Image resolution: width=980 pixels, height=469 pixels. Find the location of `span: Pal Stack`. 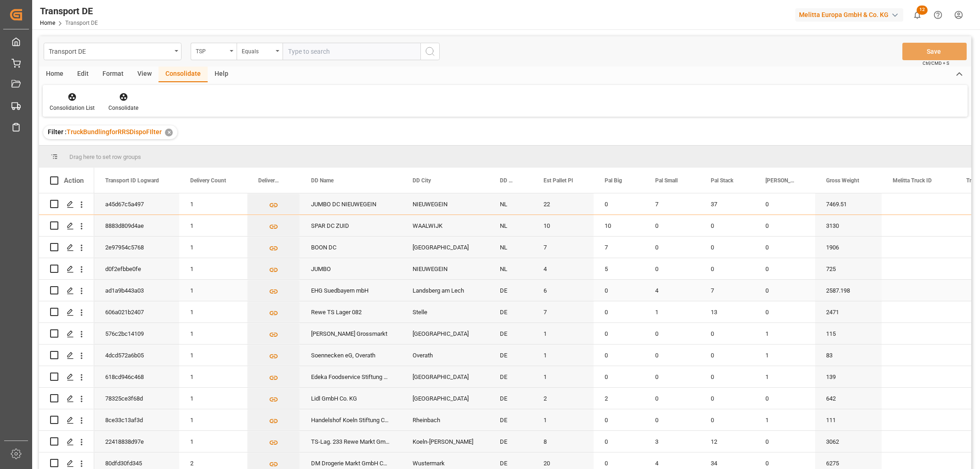

span: Pal Stack is located at coordinates (721, 181).